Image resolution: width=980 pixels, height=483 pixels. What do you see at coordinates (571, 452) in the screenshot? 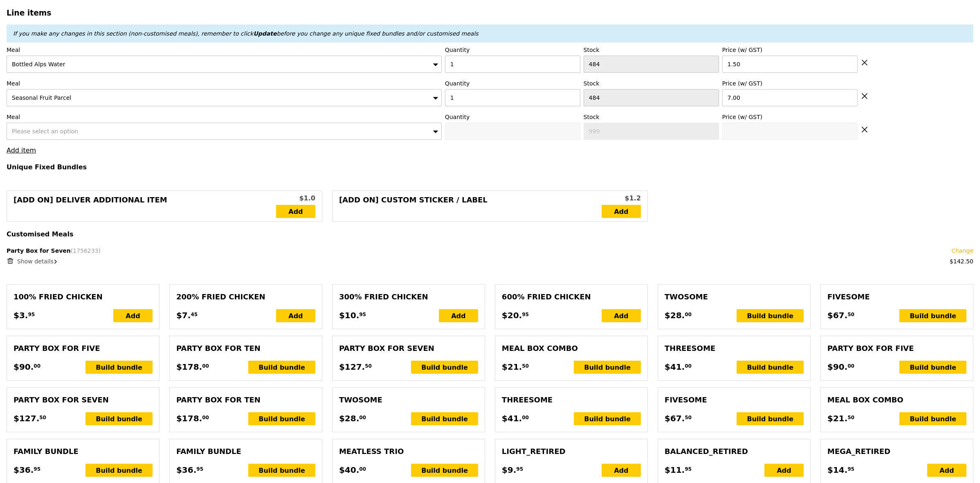
I see `div: Light_RETIRED` at bounding box center [571, 452].